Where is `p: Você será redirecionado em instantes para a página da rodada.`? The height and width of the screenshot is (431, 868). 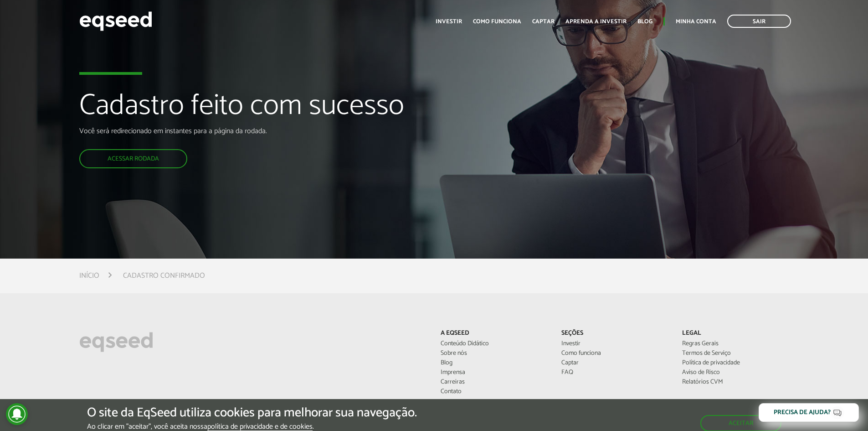 p: Você será redirecionado em instantes para a página da rodada. is located at coordinates (290, 131).